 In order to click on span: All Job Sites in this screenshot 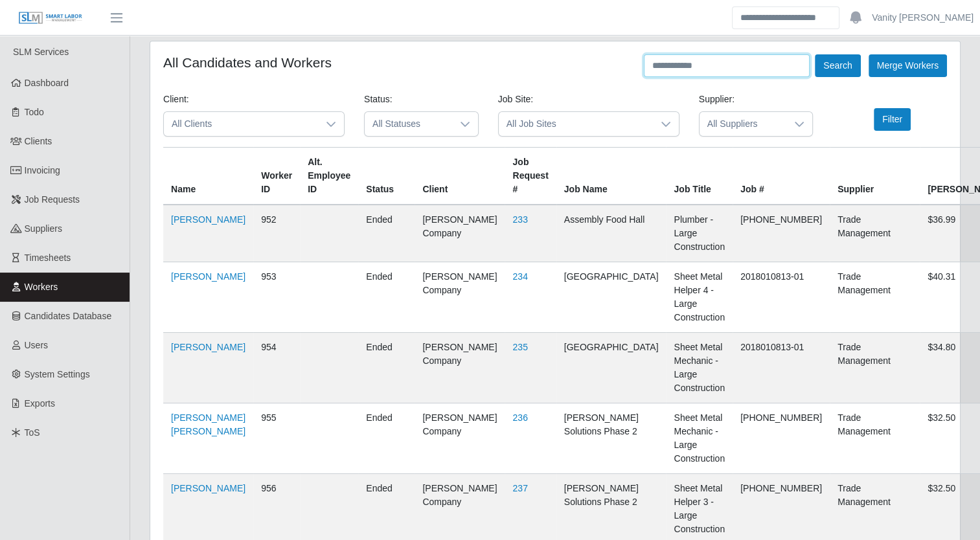, I will do `click(576, 123)`.